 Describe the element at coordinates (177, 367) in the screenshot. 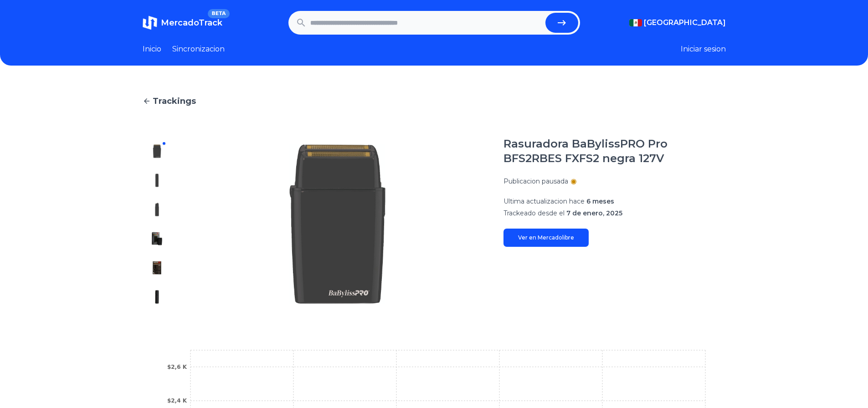

I see `tspan: $2,6 K` at that location.